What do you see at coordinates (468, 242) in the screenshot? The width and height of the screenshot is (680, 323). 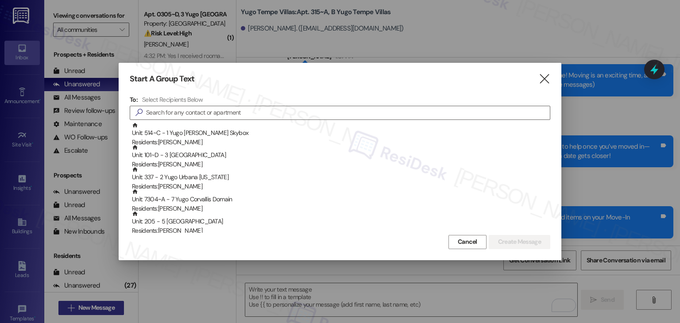 I see `span: Cancel` at bounding box center [468, 242].